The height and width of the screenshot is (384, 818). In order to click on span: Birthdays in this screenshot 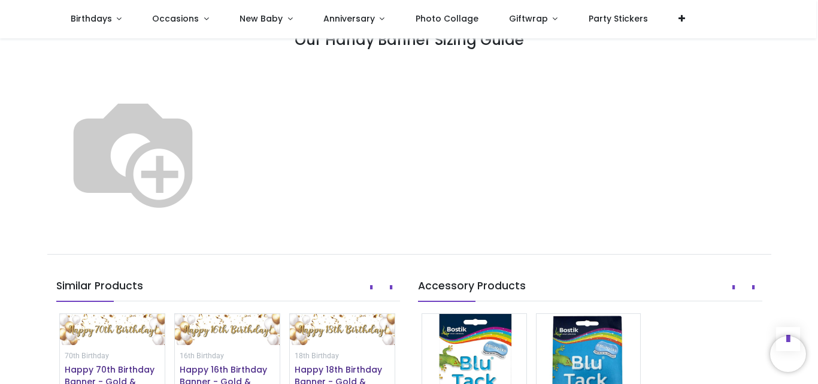, I will do `click(91, 19)`.